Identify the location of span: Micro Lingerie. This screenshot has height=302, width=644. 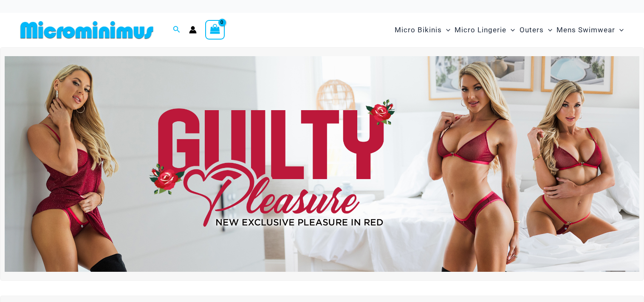
(481, 30).